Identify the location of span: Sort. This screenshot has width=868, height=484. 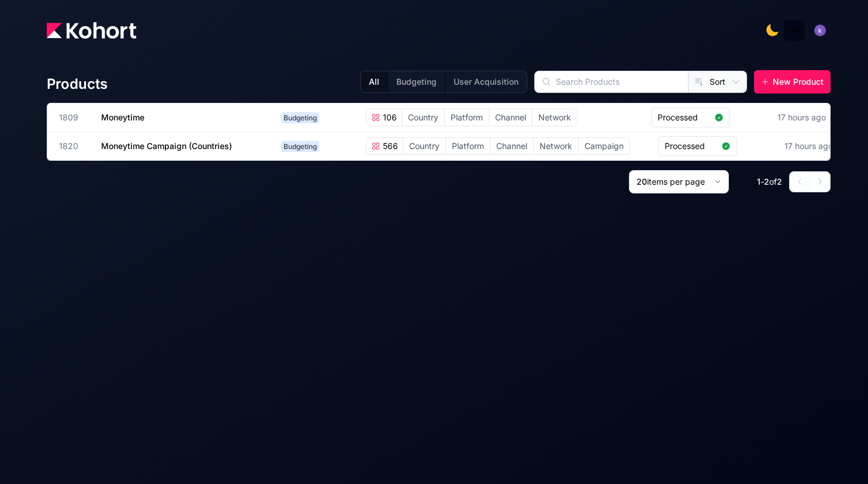
(718, 82).